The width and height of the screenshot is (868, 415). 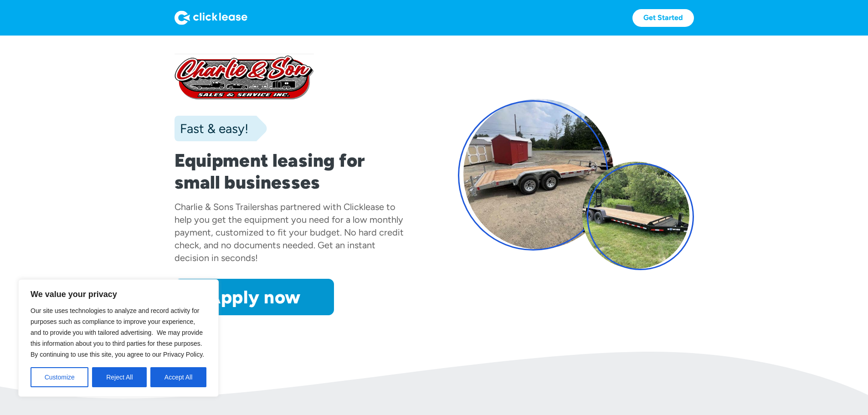 What do you see at coordinates (254, 297) in the screenshot?
I see `a: Apply now` at bounding box center [254, 297].